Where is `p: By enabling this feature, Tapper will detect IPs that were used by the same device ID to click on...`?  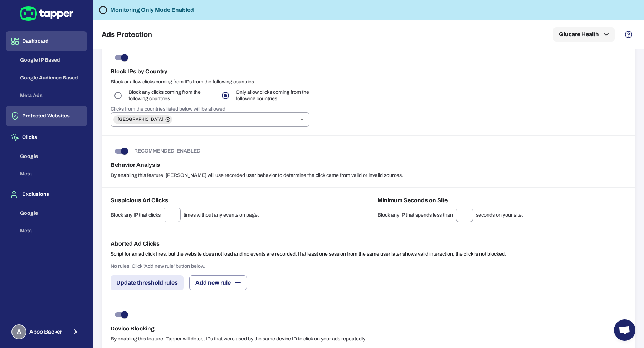 p: By enabling this feature, Tapper will detect IPs that were used by the same device ID to click on... is located at coordinates (368, 339).